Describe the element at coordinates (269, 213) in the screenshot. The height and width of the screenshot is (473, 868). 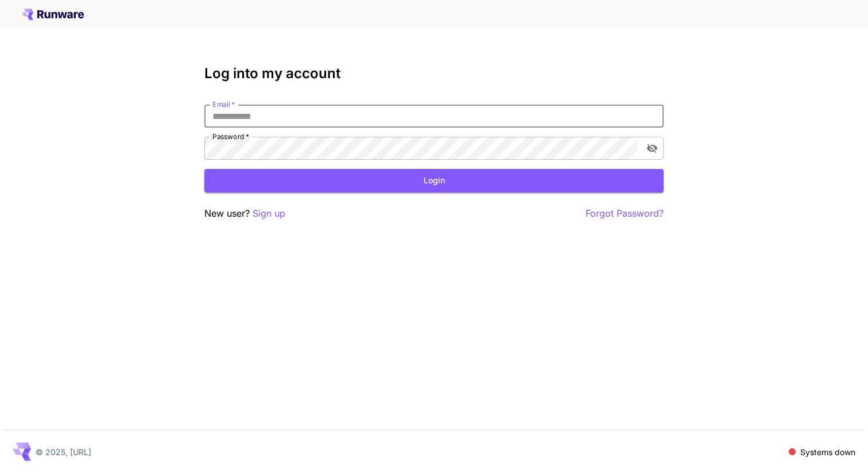
I see `button: Sign up` at that location.